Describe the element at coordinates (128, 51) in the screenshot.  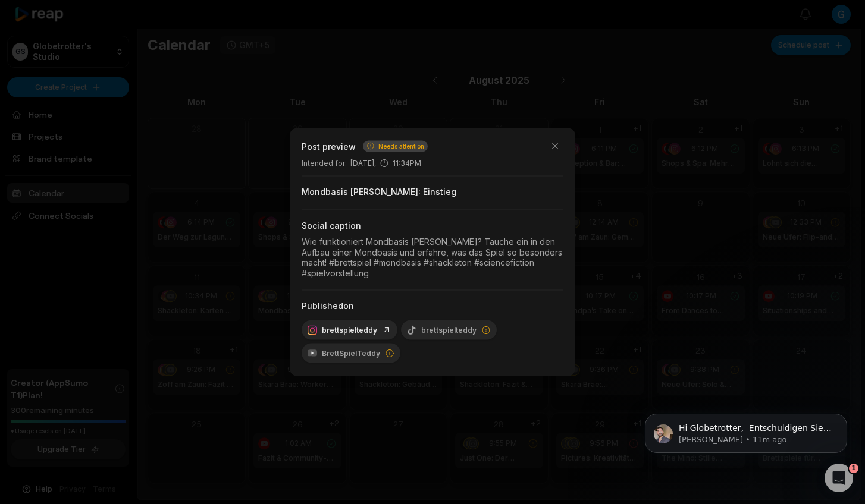
I see `p: Message from Sam, sent 11m ago` at that location.